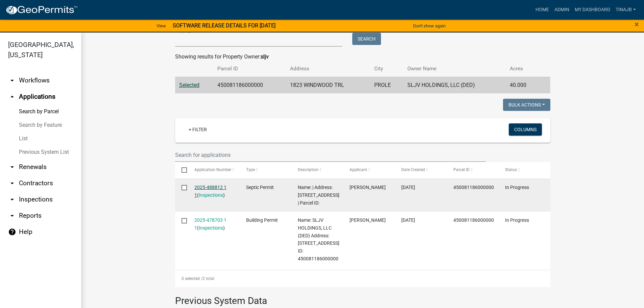  I want to click on span: Status, so click(511, 170).